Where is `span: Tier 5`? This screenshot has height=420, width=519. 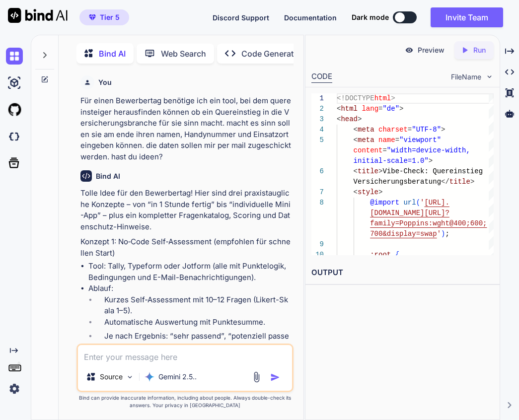 span: Tier 5 is located at coordinates (110, 17).